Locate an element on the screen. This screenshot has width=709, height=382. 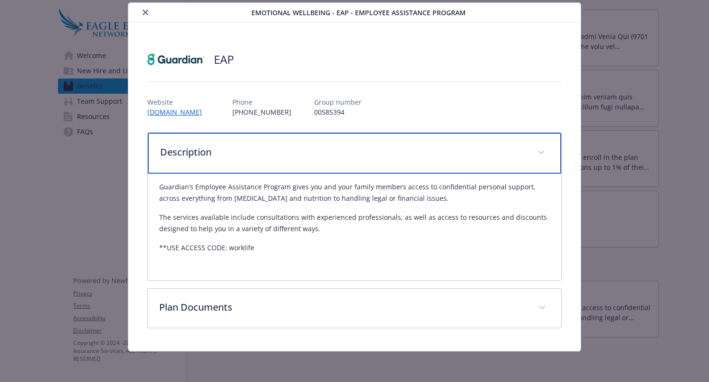
span: Emotional Wellbeing - EAP - Employee Assistance Program is located at coordinates (358, 12).